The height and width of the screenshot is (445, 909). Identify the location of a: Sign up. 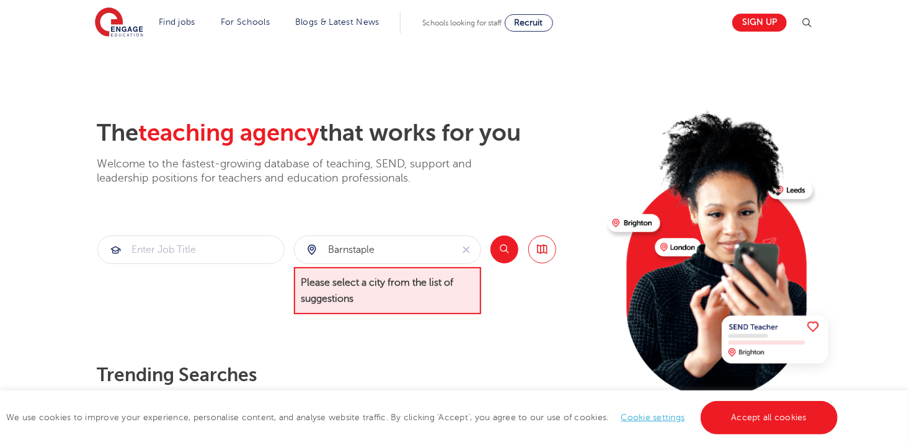
(760, 22).